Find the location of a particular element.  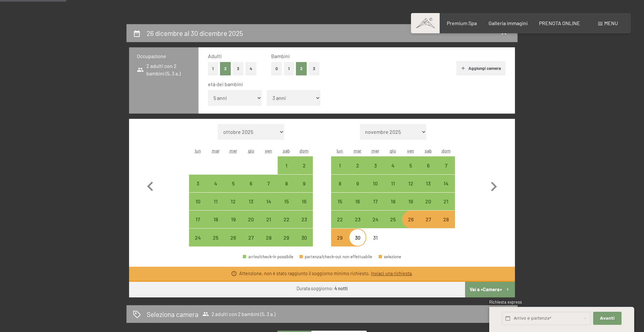

abbr: martedì is located at coordinates (358, 150).